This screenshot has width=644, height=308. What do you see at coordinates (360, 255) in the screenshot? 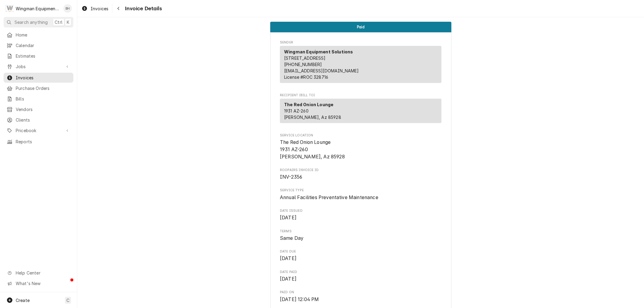
I see `div: Date Due` at bounding box center [360, 255].